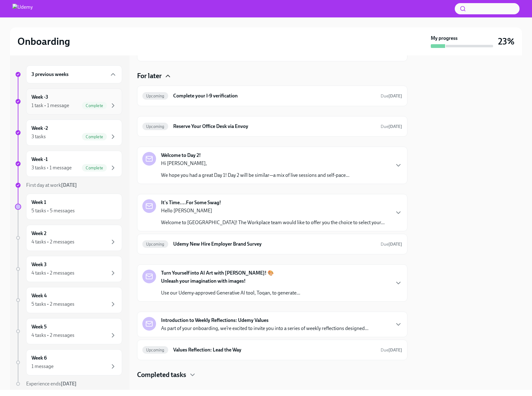 The width and height of the screenshot is (532, 396). What do you see at coordinates (68, 331) in the screenshot?
I see `a: Week 54 tasks • 2 messages` at bounding box center [68, 331].